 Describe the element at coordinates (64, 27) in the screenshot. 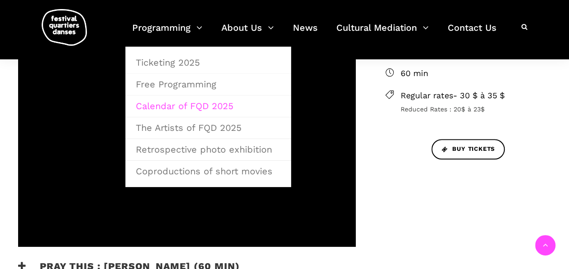

I see `img: logo-fqd-med` at that location.